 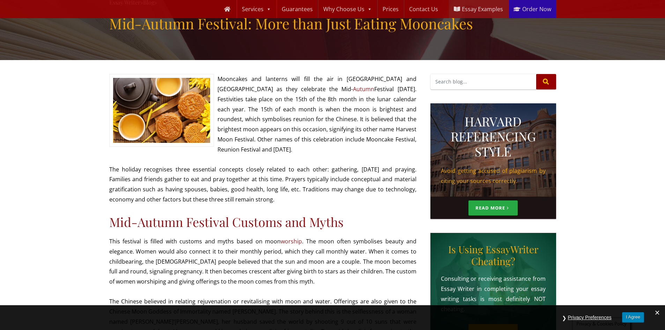 What do you see at coordinates (493, 208) in the screenshot?
I see `a: Read More` at bounding box center [493, 208].